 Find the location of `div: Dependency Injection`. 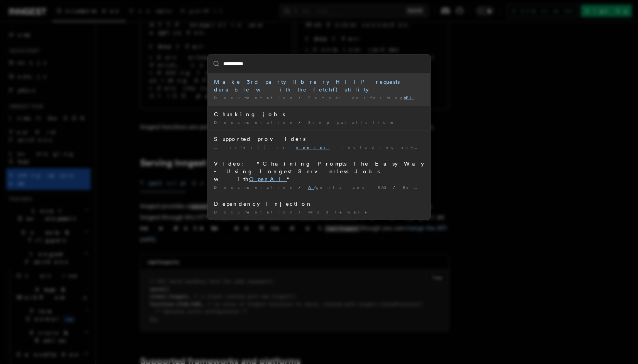

div: Dependency Injection is located at coordinates (319, 204).